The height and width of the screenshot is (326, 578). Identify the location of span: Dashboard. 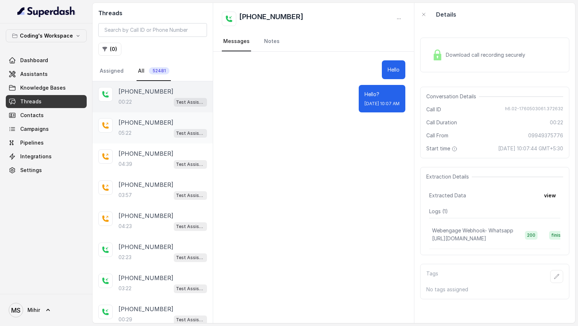
(34, 60).